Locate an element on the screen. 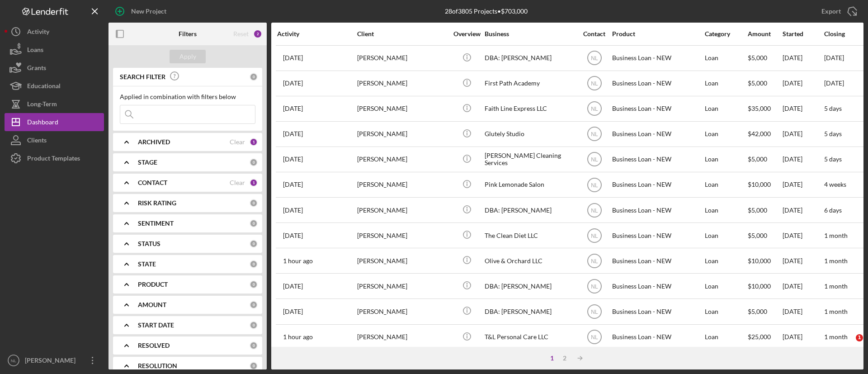 The image size is (868, 374). time: 2025-08-05 19:30 is located at coordinates (293, 286).